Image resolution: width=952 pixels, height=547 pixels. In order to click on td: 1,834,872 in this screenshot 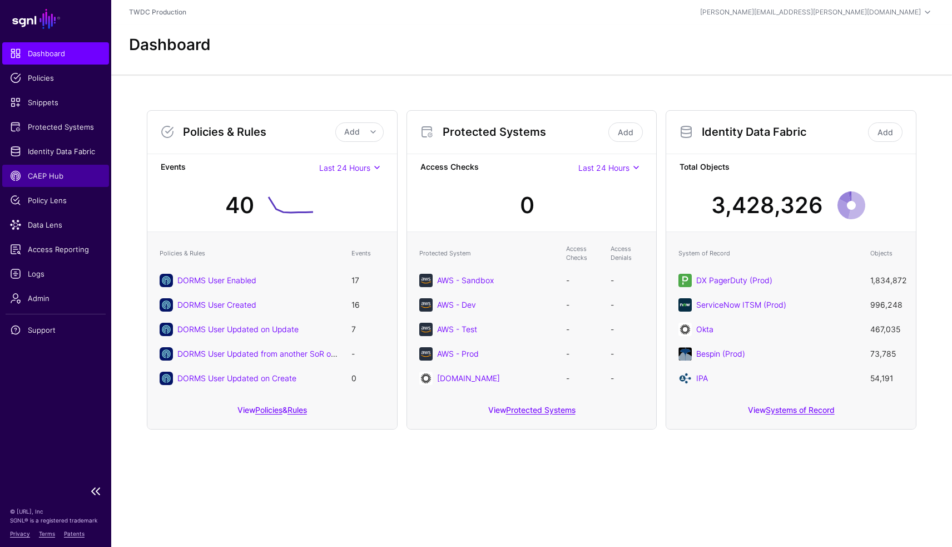, I will do `click(887, 280)`.